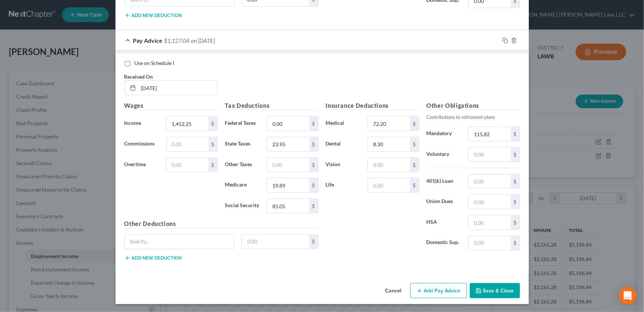 This screenshot has height=312, width=644. I want to click on h5: Tax Deductions, so click(272, 106).